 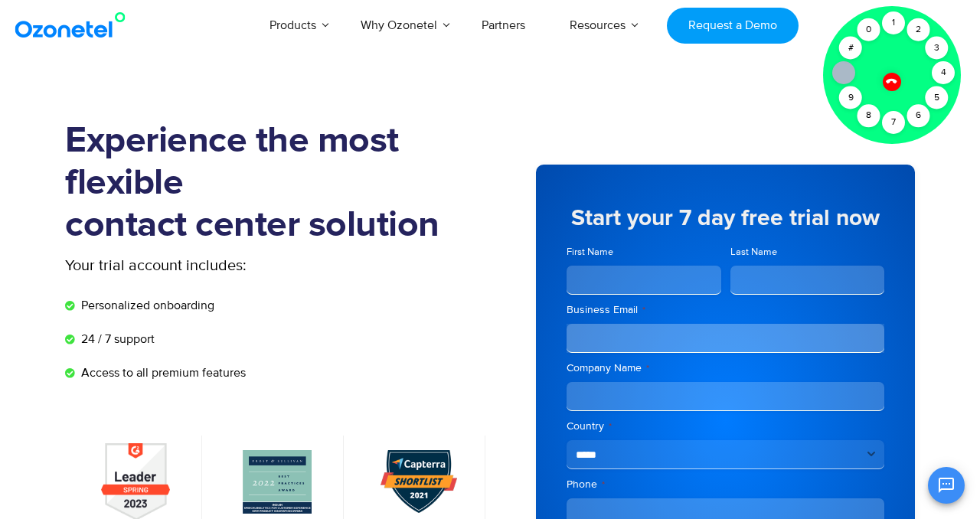 I want to click on h1: Experience the most flexible contact center solution, so click(x=277, y=183).